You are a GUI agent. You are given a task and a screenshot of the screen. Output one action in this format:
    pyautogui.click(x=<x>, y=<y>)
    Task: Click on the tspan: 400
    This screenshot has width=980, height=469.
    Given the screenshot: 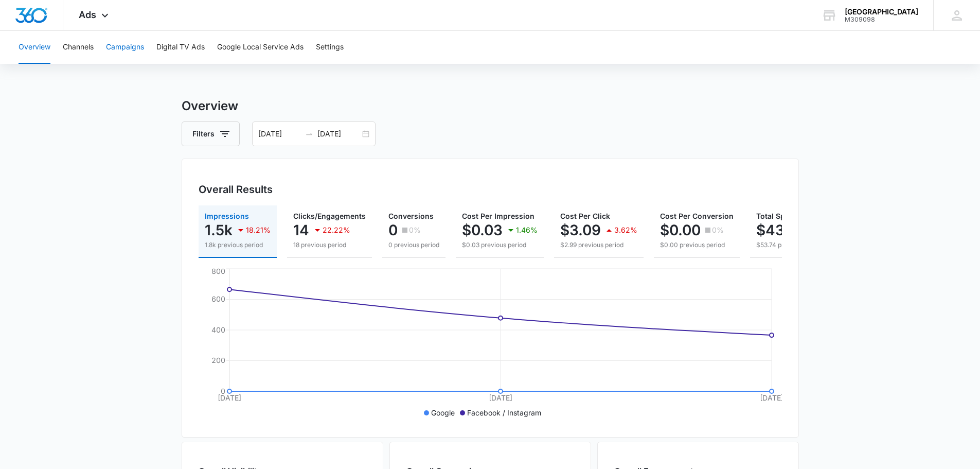 What is the action you would take?
    pyautogui.click(x=218, y=329)
    